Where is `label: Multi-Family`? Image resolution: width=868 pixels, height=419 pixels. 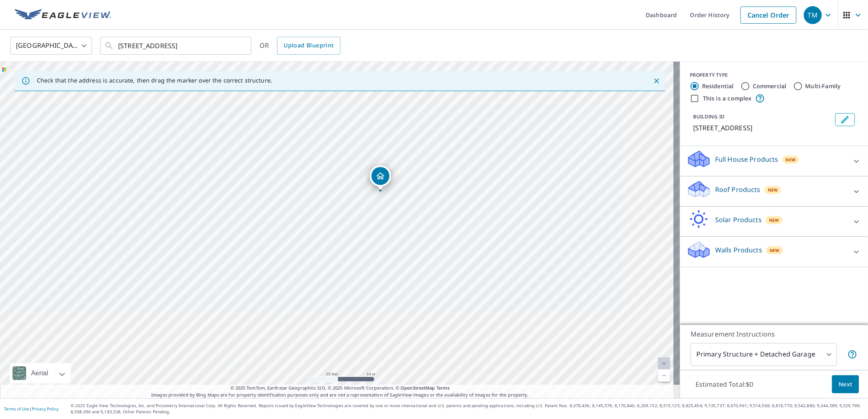
label: Multi-Family is located at coordinates (823, 86).